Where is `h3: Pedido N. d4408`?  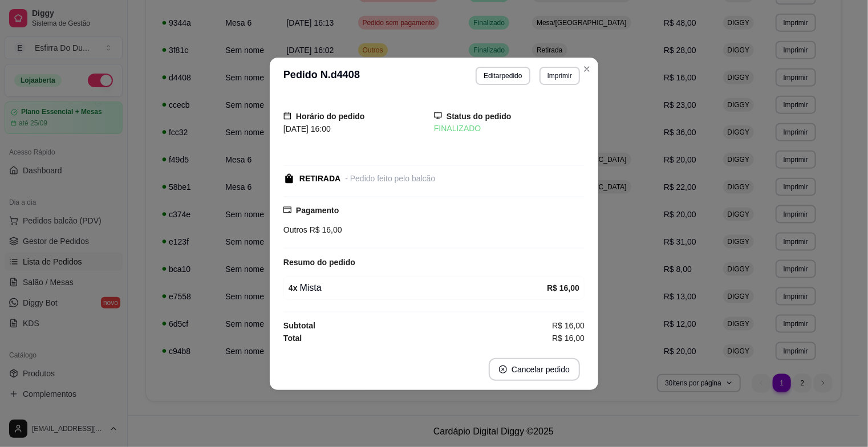
h3: Pedido N. d4408 is located at coordinates (321, 76).